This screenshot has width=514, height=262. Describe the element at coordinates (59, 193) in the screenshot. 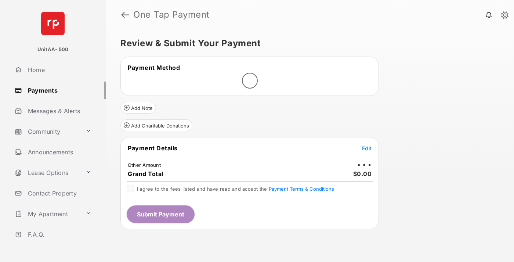

I see `a: Contact Property` at that location.